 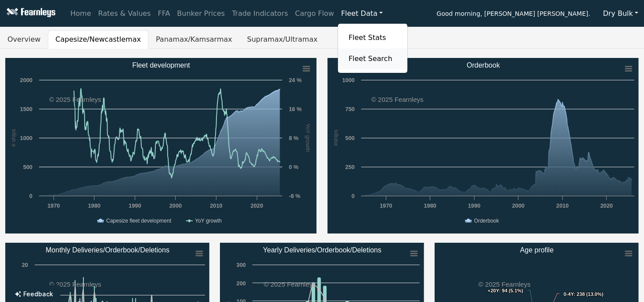 I want to click on text: 750, so click(x=350, y=109).